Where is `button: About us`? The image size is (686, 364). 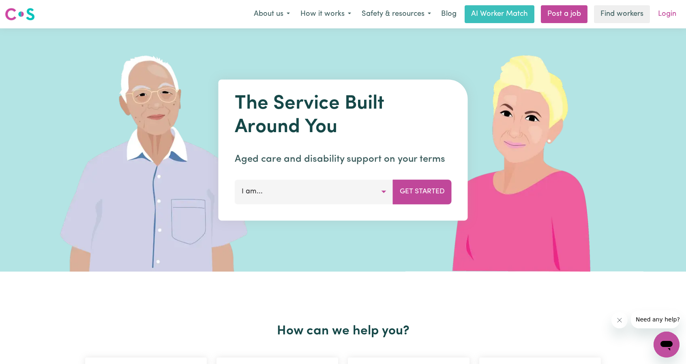
button: About us is located at coordinates (272, 14).